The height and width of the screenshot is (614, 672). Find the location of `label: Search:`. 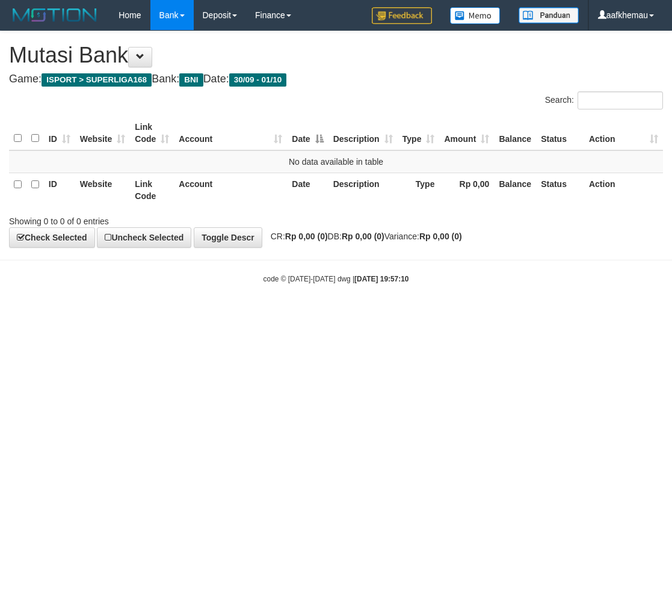

label: Search: is located at coordinates (604, 100).